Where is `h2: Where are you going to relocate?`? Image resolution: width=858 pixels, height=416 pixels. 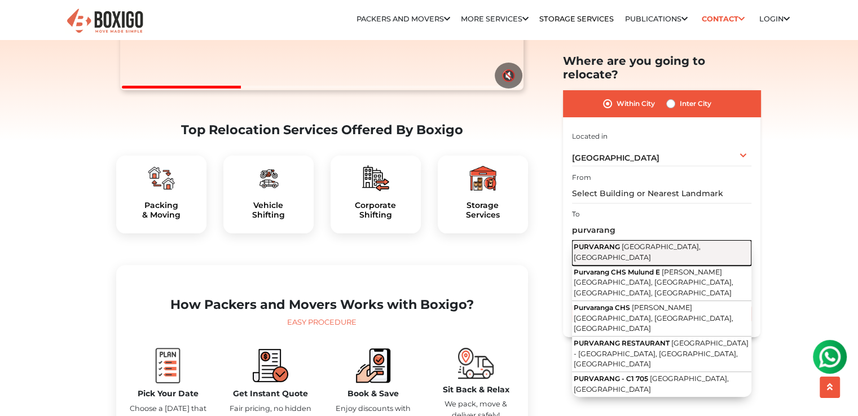
h2: Where are you going to relocate? is located at coordinates (661, 68).